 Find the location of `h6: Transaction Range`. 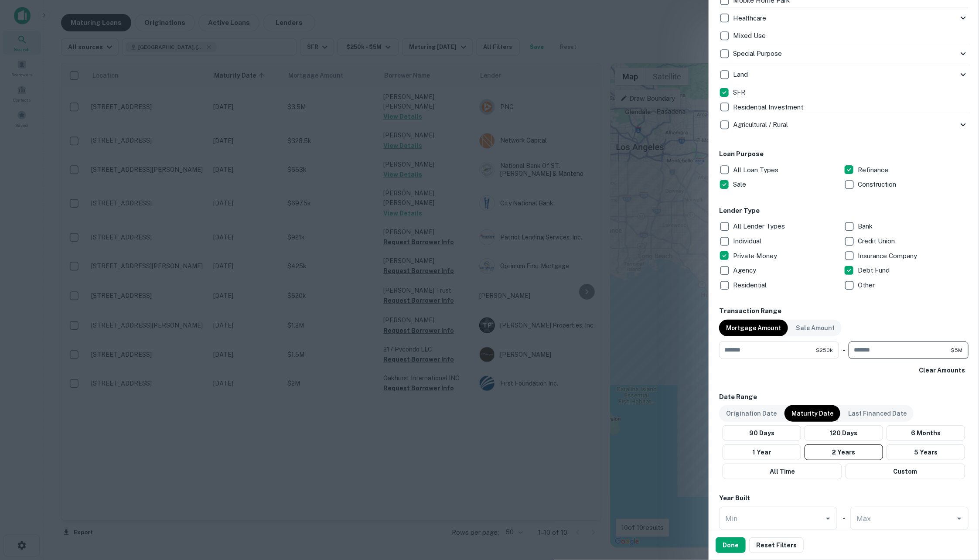

h6: Transaction Range is located at coordinates (843, 311).